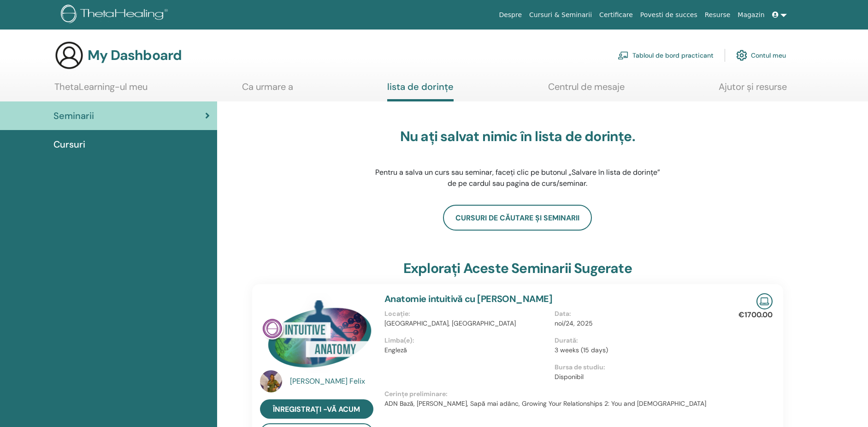 The image size is (868, 427). What do you see at coordinates (135, 55) in the screenshot?
I see `h3: My Dashboard` at bounding box center [135, 55].